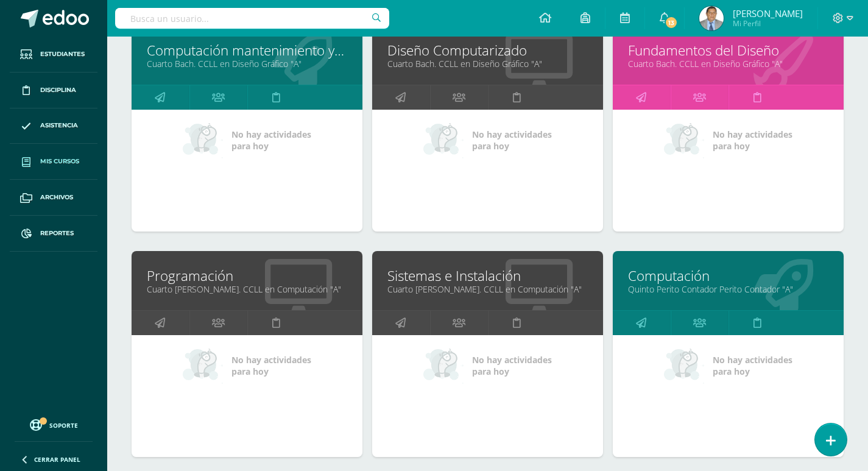 The image size is (868, 471). Describe the element at coordinates (728, 288) in the screenshot. I see `a: Quinto Perito Contador Perito Contador "A"` at that location.